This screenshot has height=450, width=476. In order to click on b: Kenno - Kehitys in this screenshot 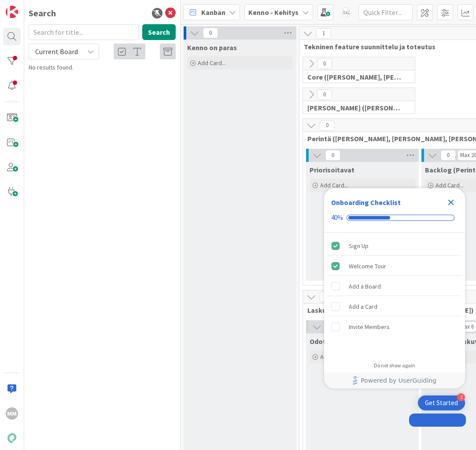, I will do `click(273, 12)`.